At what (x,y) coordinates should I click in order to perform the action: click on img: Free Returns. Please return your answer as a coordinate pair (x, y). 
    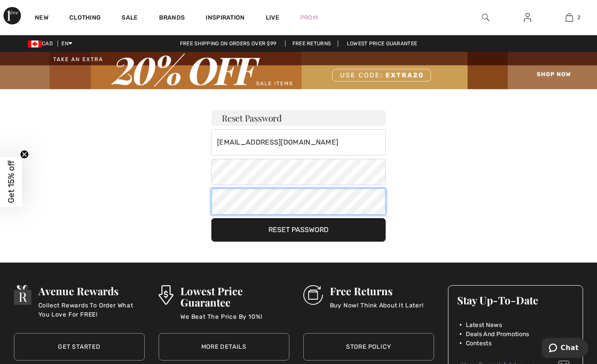
    Looking at the image, I should click on (313, 295).